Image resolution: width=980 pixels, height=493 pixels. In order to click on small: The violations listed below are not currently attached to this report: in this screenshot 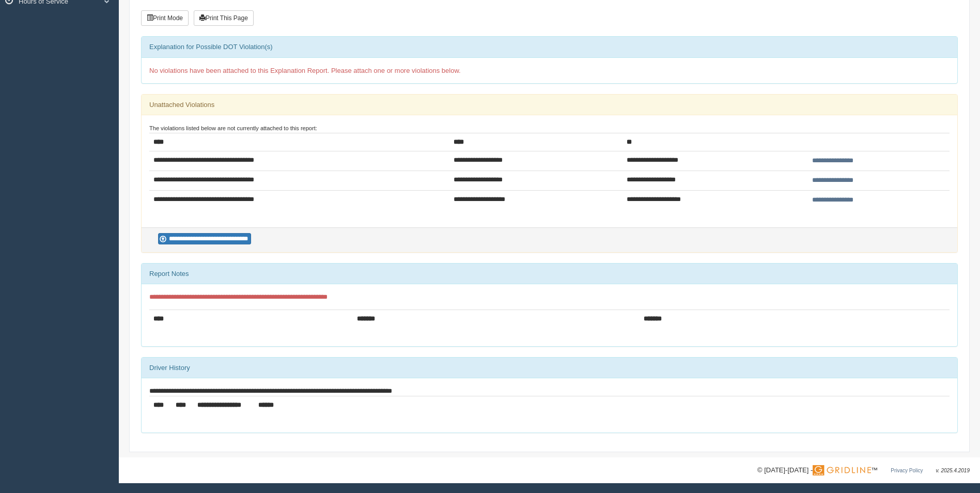, I will do `click(233, 128)`.